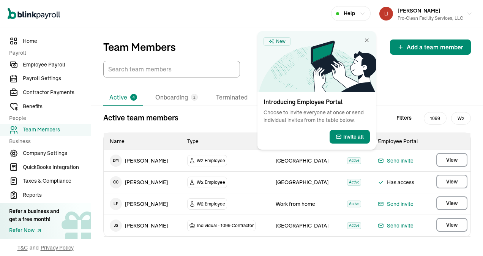  I want to click on div: Refer Now, so click(34, 230).